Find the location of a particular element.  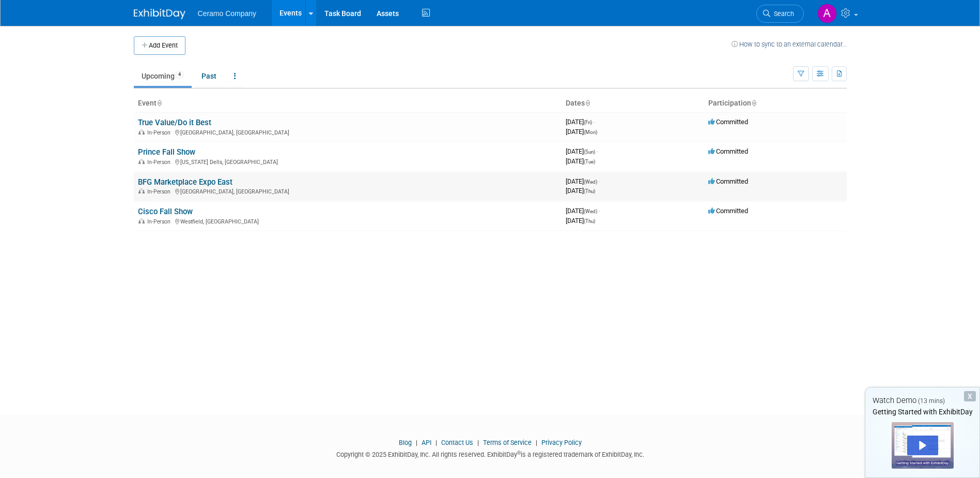

a: Privacy Policy is located at coordinates (562, 442).